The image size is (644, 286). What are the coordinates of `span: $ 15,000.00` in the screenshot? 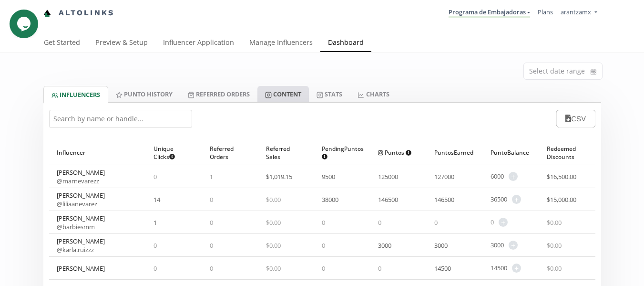 It's located at (561, 199).